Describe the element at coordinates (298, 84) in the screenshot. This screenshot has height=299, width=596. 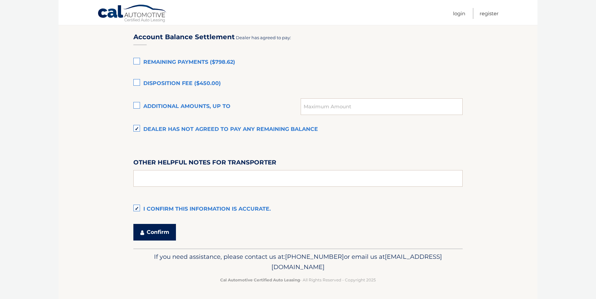
I see `label: Disposition Fee ($450.00)` at that location.